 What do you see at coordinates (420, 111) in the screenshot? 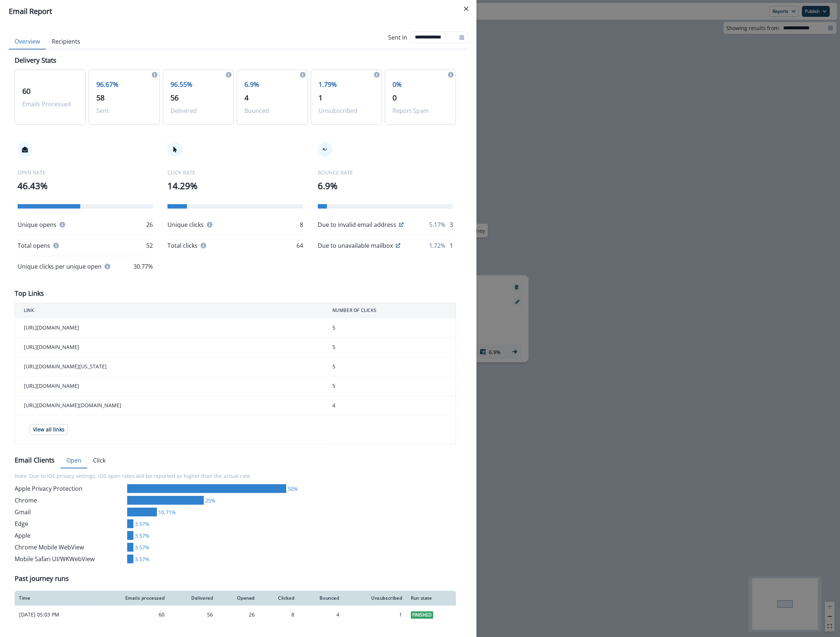
I see `p: Report Spam` at bounding box center [420, 111].